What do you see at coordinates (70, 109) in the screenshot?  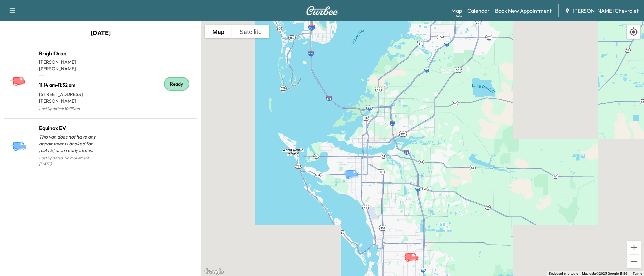 I see `p: Last Updated: 10:23 am` at bounding box center [70, 109].